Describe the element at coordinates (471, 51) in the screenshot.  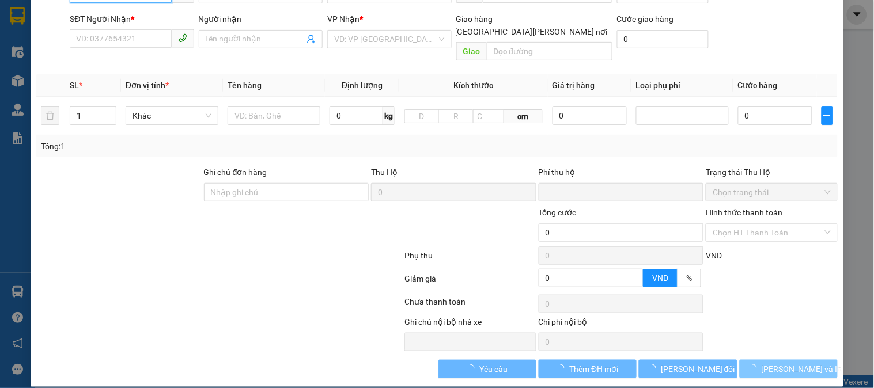
I see `span: Giao` at that location.